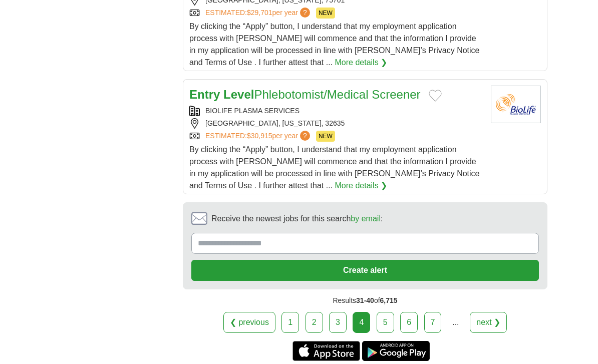 The image size is (598, 364). Describe the element at coordinates (259, 12) in the screenshot. I see `span: $29,701` at that location.